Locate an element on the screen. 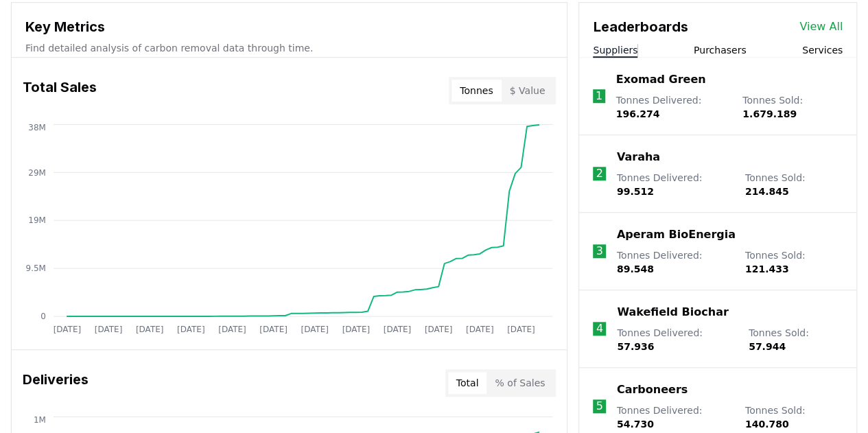 The height and width of the screenshot is (433, 868). button: % of Sales is located at coordinates (519, 383).